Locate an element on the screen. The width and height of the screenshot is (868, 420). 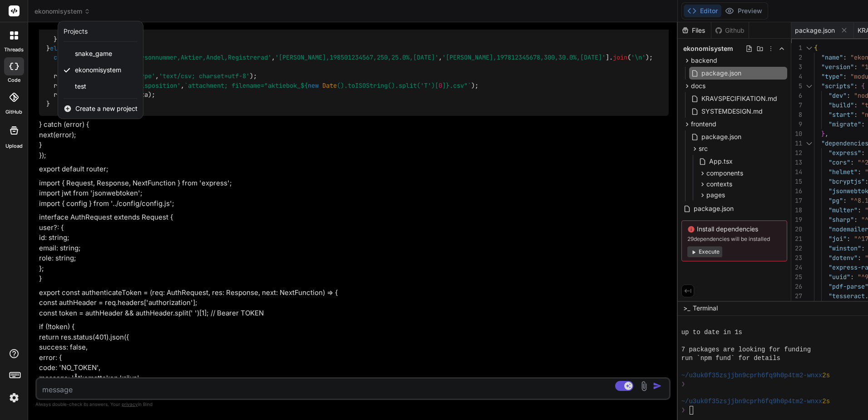
span: Create a new project is located at coordinates (106, 108).